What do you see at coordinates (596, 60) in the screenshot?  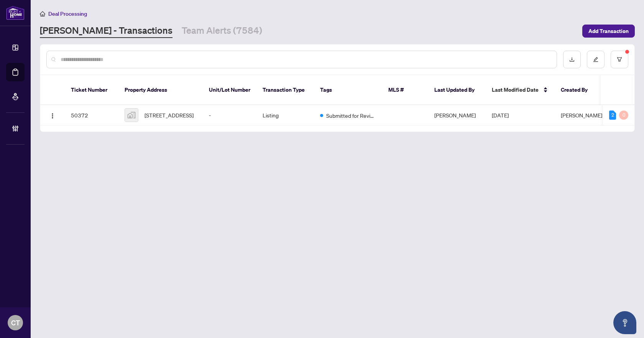 I see `button: edit` at bounding box center [596, 60].